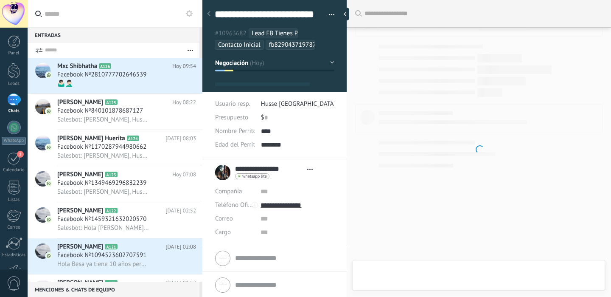 The height and width of the screenshot is (297, 611). Describe the element at coordinates (14, 227) in the screenshot. I see `div: Correo` at that location.